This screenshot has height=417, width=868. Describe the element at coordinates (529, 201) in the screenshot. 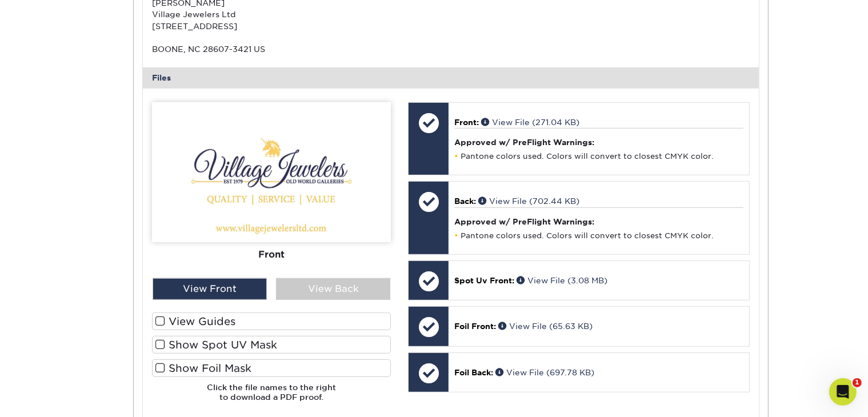

I see `a: View File (702.44 KB)` at that location.